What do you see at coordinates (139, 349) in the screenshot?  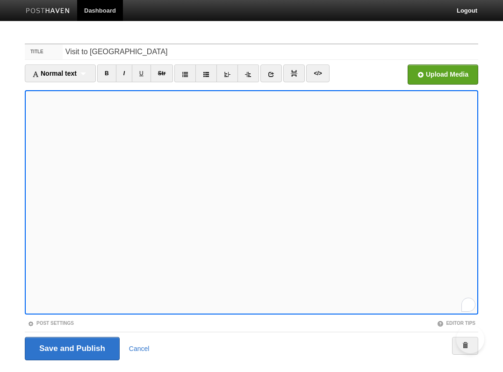 I see `a: Cancel` at bounding box center [139, 349].